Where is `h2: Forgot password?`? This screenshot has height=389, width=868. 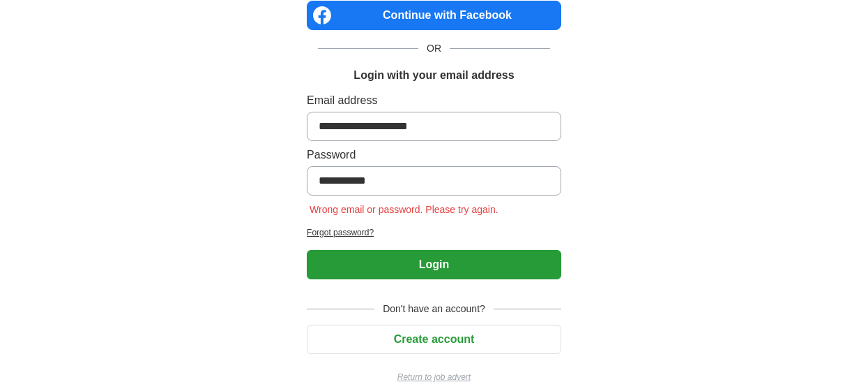
h2: Forgot password? is located at coordinates (434, 232).